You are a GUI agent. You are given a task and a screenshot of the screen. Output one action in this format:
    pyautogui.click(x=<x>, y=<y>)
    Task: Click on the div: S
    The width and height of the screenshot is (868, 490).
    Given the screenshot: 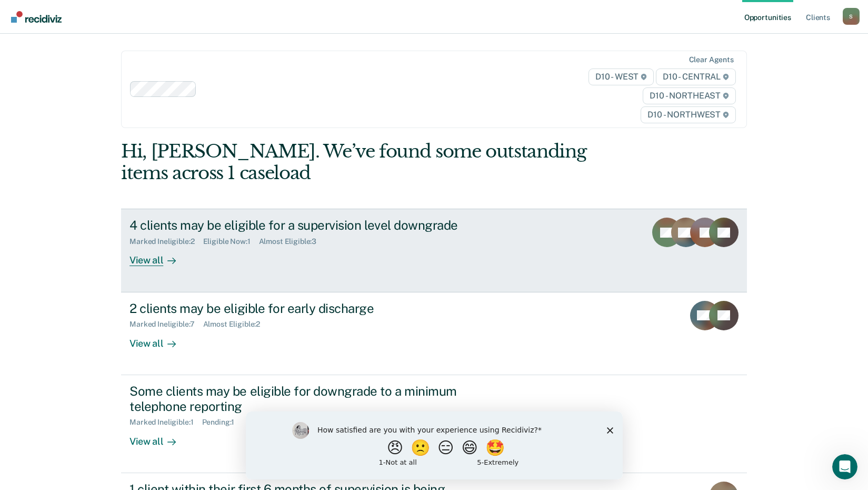 What is the action you would take?
    pyautogui.click(x=851, y=16)
    